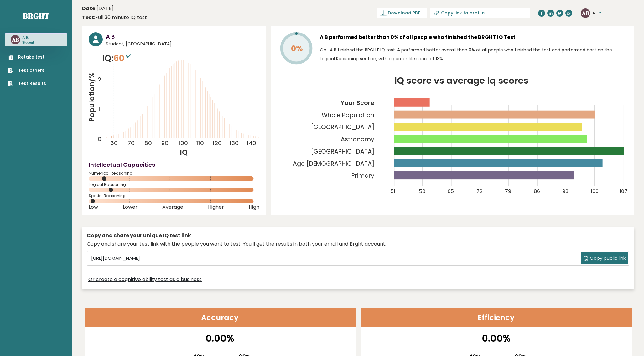 Image resolution: width=644 pixels, height=356 pixels. Describe the element at coordinates (220, 317) in the screenshot. I see `header: Accuracy` at that location.